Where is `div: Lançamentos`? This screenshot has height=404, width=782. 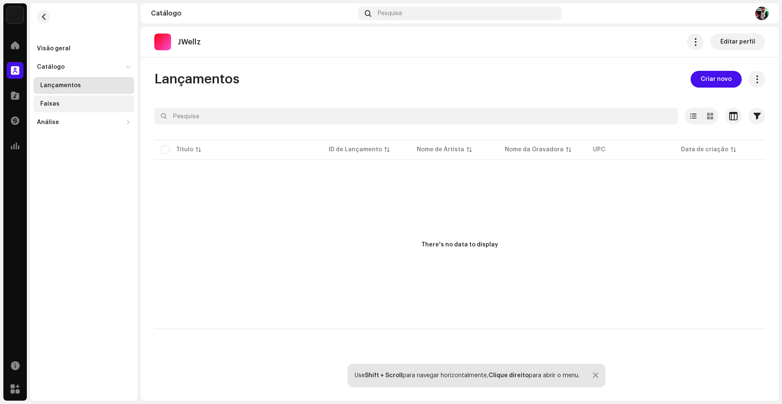 div: Lançamentos is located at coordinates (60, 86).